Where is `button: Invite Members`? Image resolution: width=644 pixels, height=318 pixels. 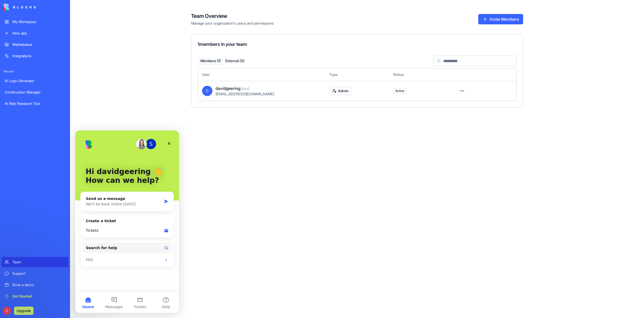
button: Invite Members is located at coordinates (501, 19).